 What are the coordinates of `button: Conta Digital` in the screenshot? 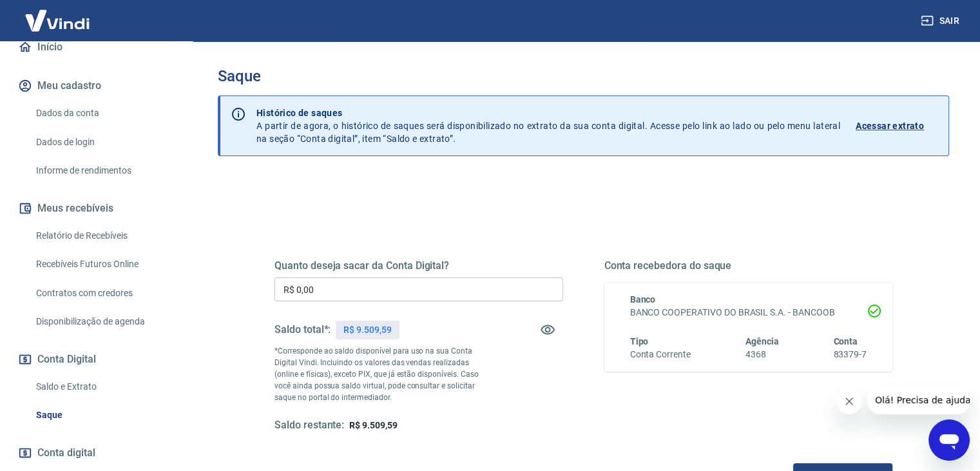 It's located at (96, 359).